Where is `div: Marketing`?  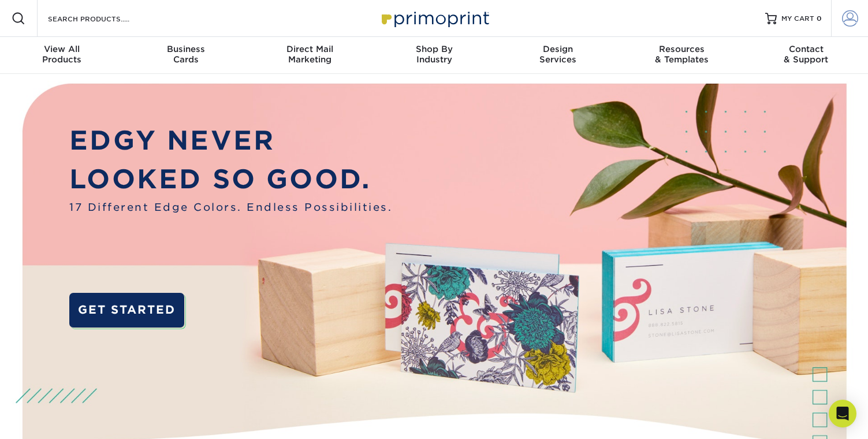
div: Marketing is located at coordinates (310, 54).